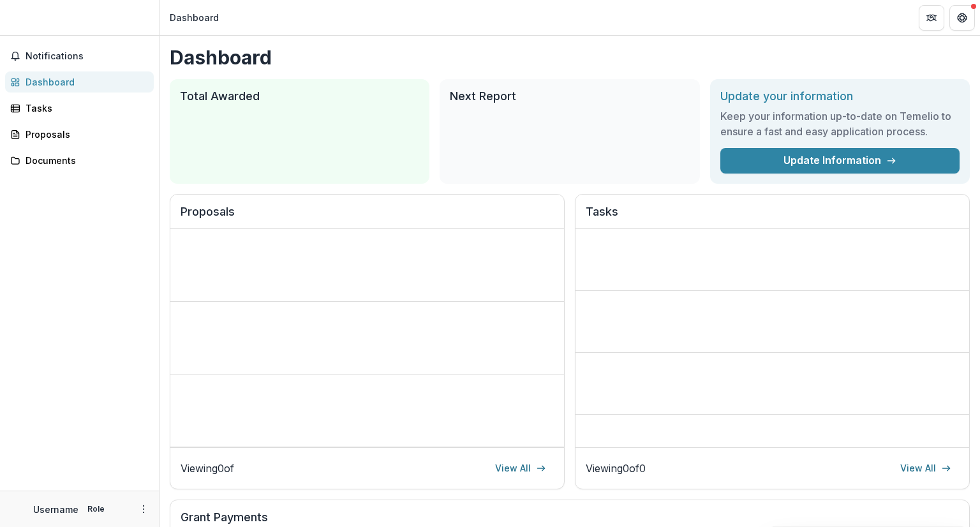  Describe the element at coordinates (840, 124) in the screenshot. I see `h3: Keep your information up-to-date on Temelio to ensure a fast and easy application process.` at that location.